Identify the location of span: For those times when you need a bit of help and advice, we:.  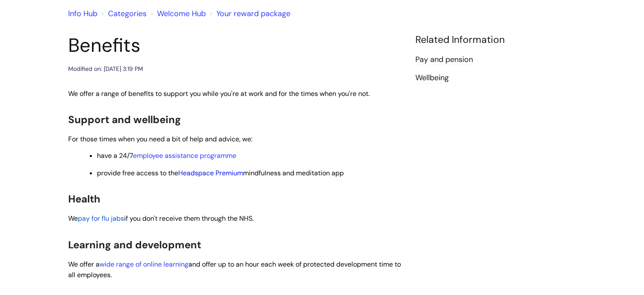
(160, 139).